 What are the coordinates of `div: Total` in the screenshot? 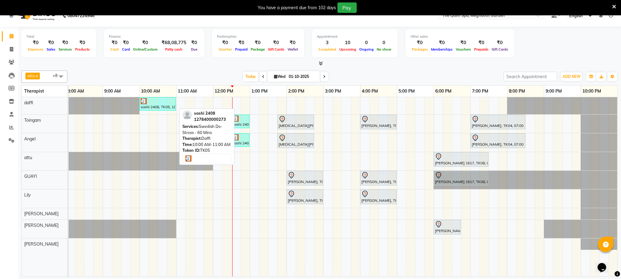 It's located at (59, 36).